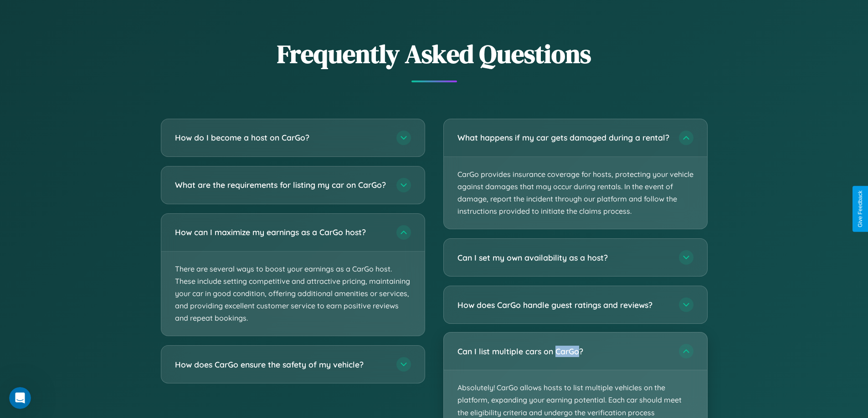 The width and height of the screenshot is (868, 418). What do you see at coordinates (434, 54) in the screenshot?
I see `h2: Frequently Asked Questions` at bounding box center [434, 54].